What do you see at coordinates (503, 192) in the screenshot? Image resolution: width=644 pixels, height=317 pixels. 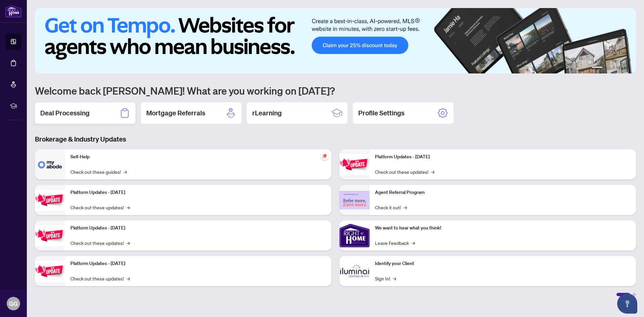 I see `p: Agent Referral Program` at bounding box center [503, 192].